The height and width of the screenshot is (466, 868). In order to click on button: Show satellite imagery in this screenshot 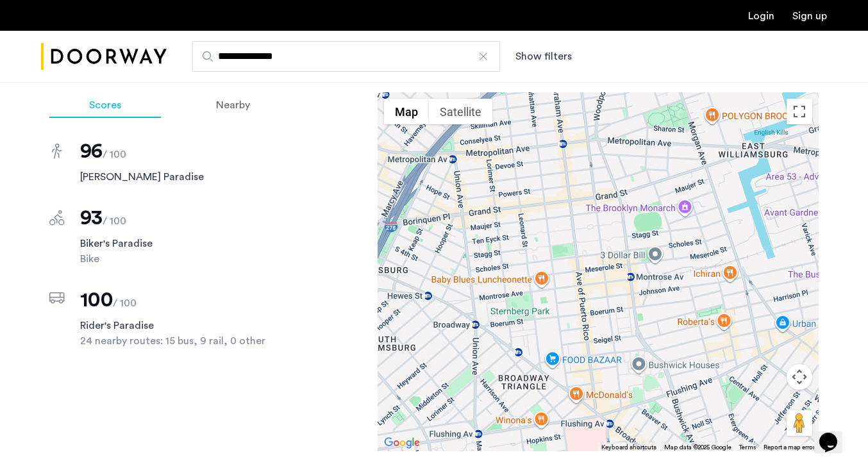, I will do `click(460, 111)`.